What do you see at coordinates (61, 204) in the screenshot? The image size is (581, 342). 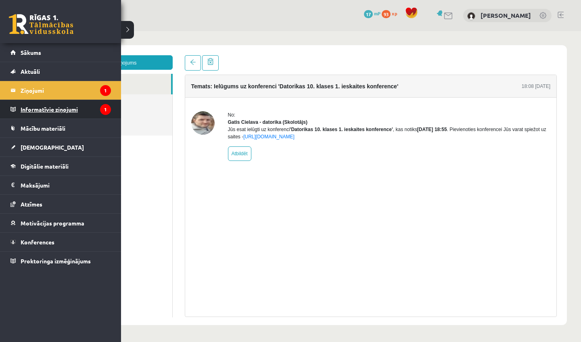 I see `a: Atzīmes` at bounding box center [61, 204].